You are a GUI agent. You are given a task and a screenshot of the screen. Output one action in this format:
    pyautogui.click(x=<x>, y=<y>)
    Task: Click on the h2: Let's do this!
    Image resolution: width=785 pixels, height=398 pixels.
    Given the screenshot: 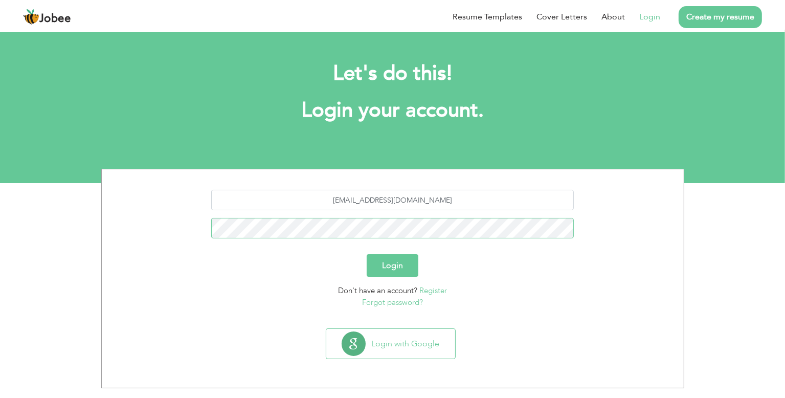 What is the action you would take?
    pyautogui.click(x=393, y=74)
    